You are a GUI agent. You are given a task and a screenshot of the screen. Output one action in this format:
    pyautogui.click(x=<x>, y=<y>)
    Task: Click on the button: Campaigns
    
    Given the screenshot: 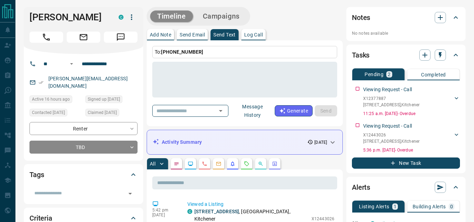 What is the action you would take?
    pyautogui.click(x=221, y=16)
    